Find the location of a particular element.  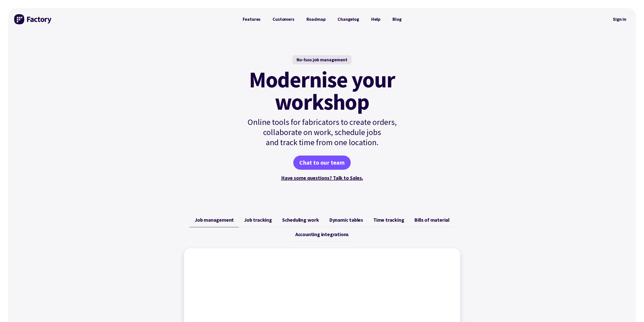

a: Help is located at coordinates (376, 19).